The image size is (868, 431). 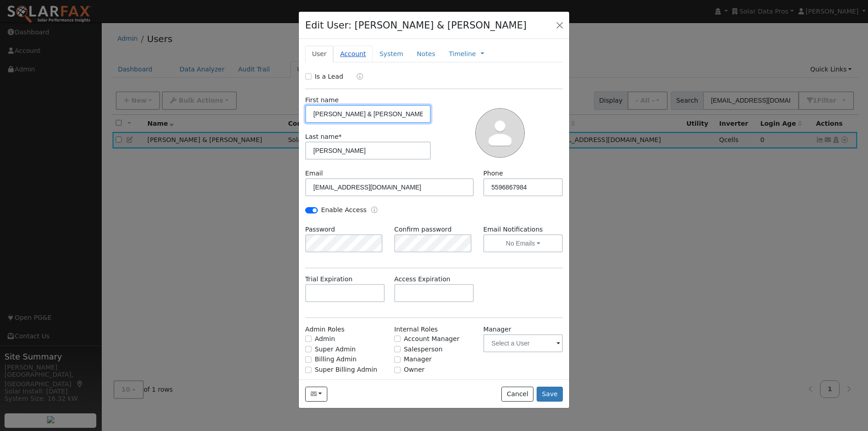 I want to click on label: Super Admin, so click(x=336, y=349).